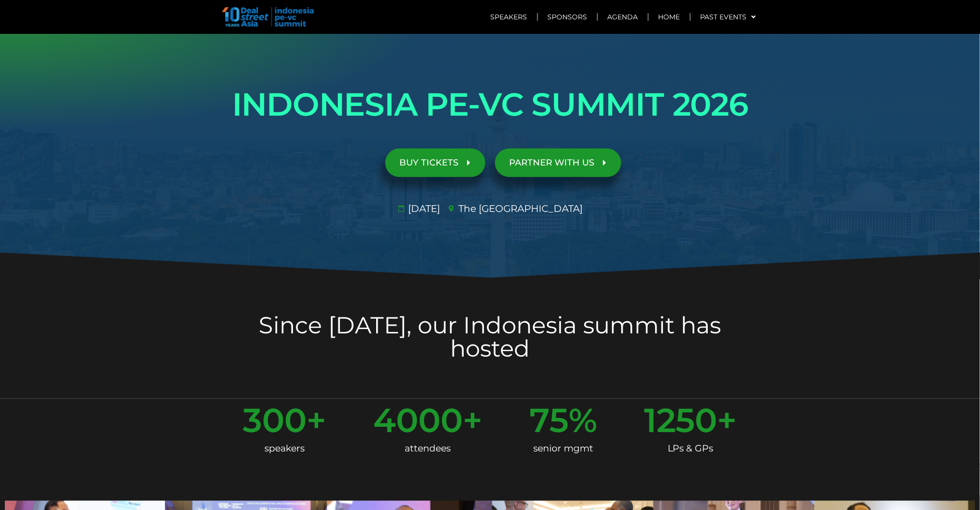 The height and width of the screenshot is (510, 980). I want to click on a: PARTNER WITH US, so click(558, 163).